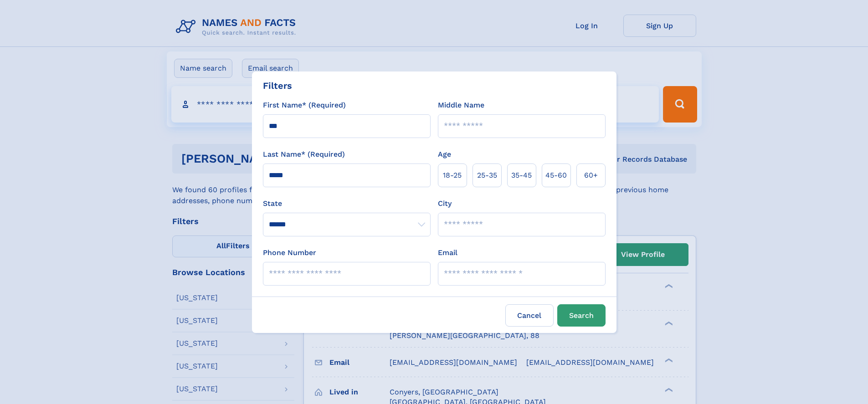 This screenshot has height=404, width=868. I want to click on button: Search, so click(581, 315).